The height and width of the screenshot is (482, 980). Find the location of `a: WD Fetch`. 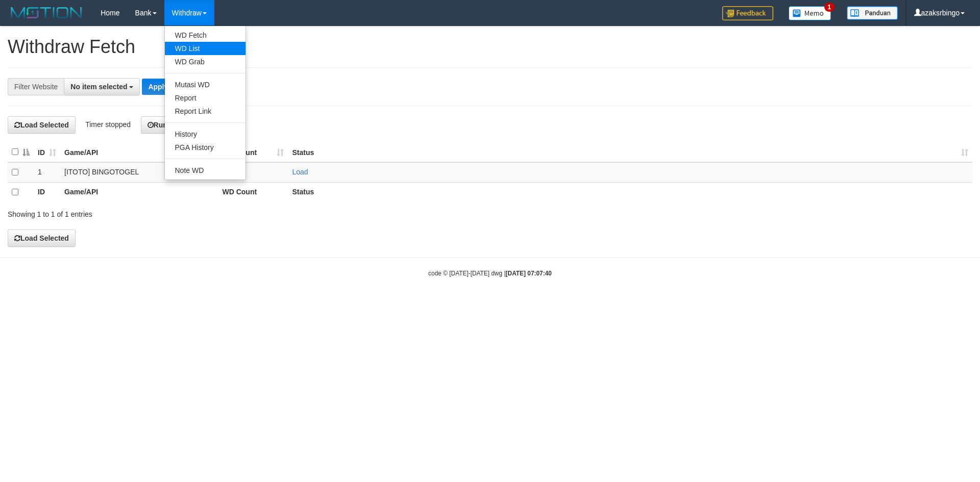

a: WD Fetch is located at coordinates (205, 35).